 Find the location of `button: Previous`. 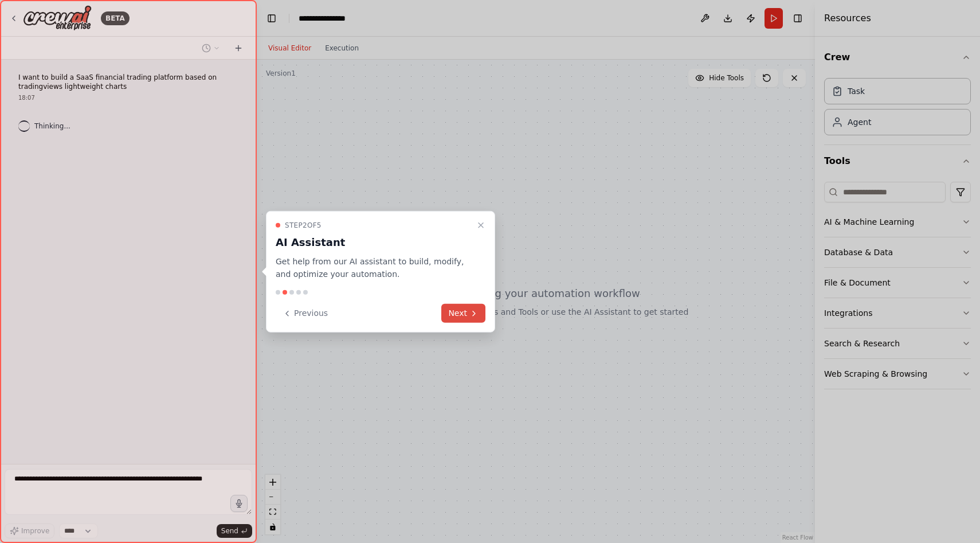

button: Previous is located at coordinates (305, 313).